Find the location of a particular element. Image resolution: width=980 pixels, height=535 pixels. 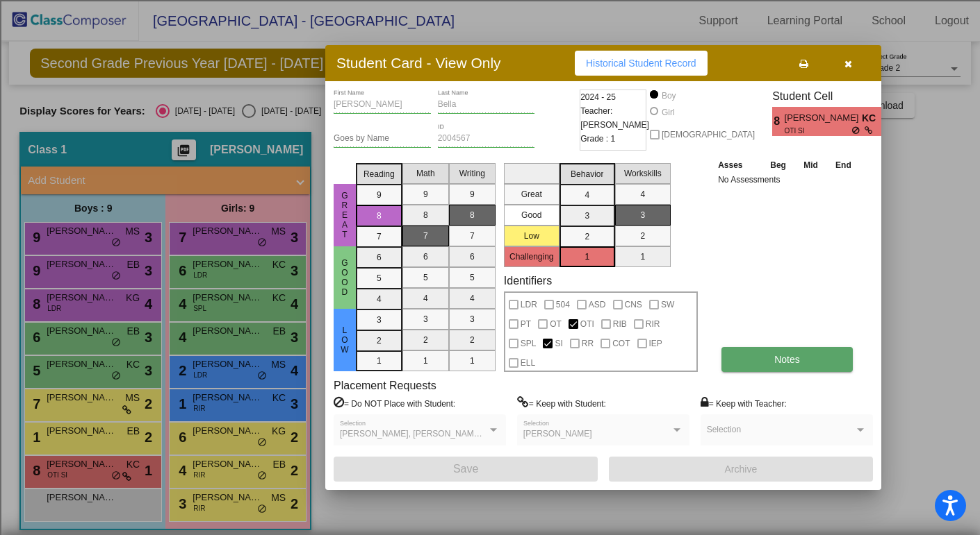

span: KC is located at coordinates (871, 118).